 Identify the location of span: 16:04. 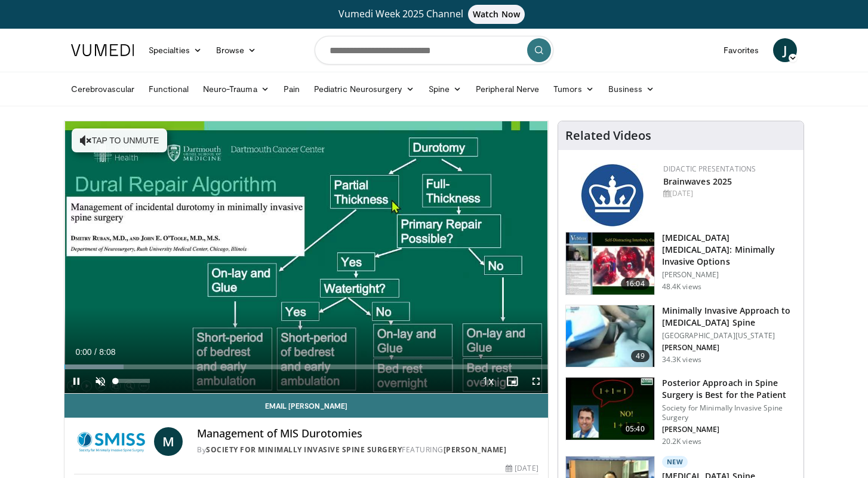
(636, 283).